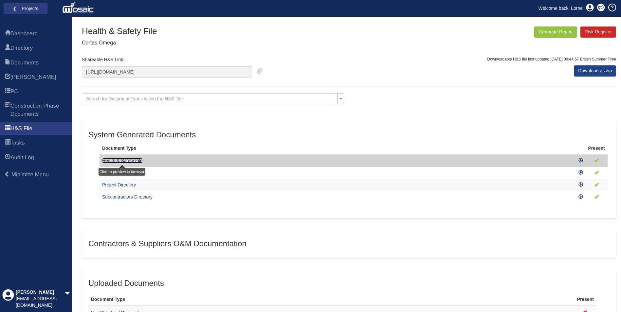 The width and height of the screenshot is (621, 312). What do you see at coordinates (122, 161) in the screenshot?
I see `a: Health & Safety File` at bounding box center [122, 161].